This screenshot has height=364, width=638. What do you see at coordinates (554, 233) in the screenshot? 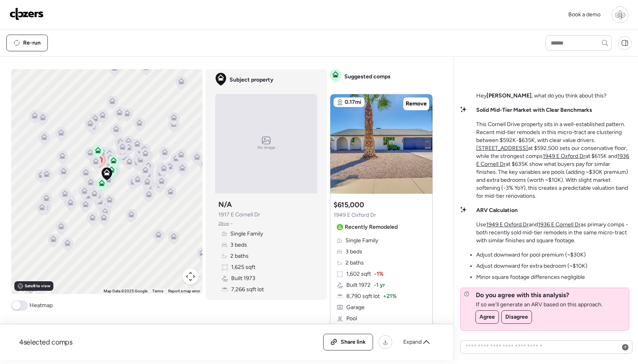
I see `p: Use and as primary comps - both recently sold mid-tier remodels in the same micro-tract with simi...` at bounding box center [554, 233].